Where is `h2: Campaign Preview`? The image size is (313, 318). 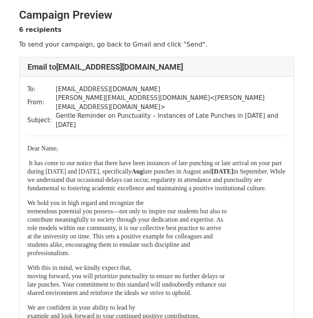 h2: Campaign Preview is located at coordinates (156, 15).